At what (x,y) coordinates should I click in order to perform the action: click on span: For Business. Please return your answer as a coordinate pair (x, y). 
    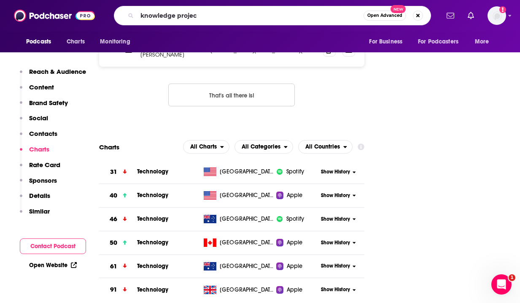
    Looking at the image, I should click on (385, 42).